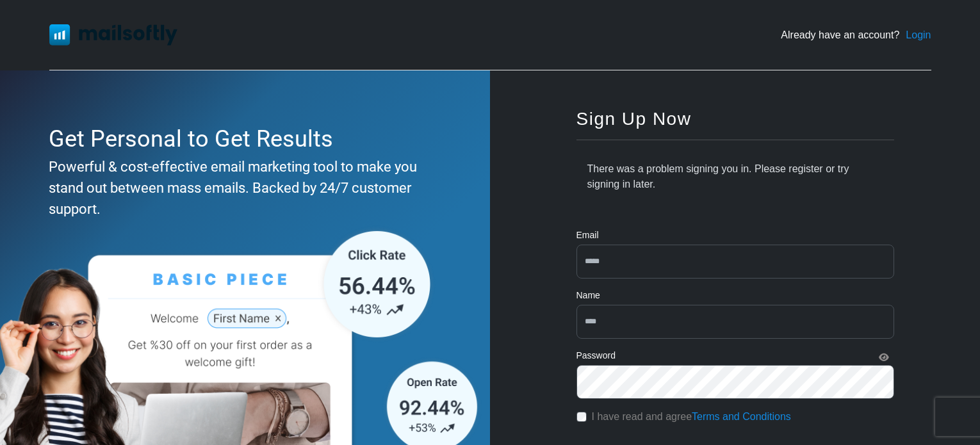  I want to click on div: There was a problem signing you in. Please register or try signing in later., so click(735, 176).